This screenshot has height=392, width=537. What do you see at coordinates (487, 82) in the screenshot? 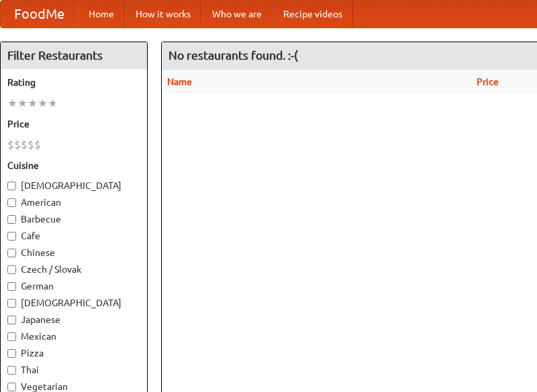
I see `a: Price` at bounding box center [487, 82].